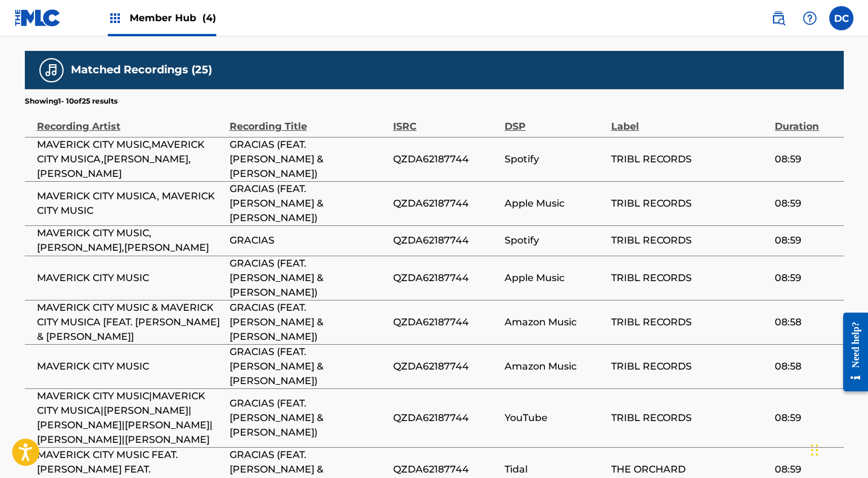  What do you see at coordinates (71, 101) in the screenshot?
I see `p: Showing 1 - 10 of 25 results` at bounding box center [71, 101].